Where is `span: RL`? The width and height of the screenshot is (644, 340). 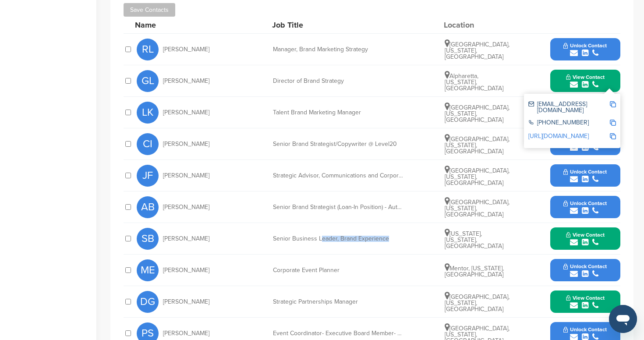
span: RL is located at coordinates (148, 49).